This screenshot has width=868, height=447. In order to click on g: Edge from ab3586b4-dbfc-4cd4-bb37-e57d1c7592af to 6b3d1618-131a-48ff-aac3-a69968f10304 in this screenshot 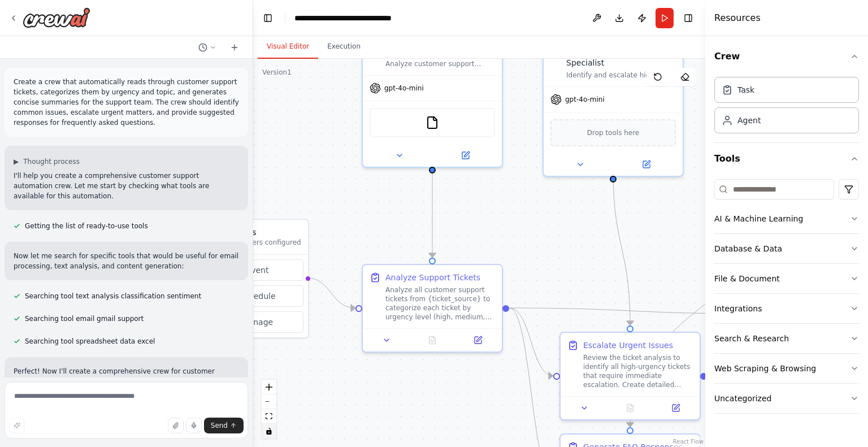, I will do `click(622, 248)`.